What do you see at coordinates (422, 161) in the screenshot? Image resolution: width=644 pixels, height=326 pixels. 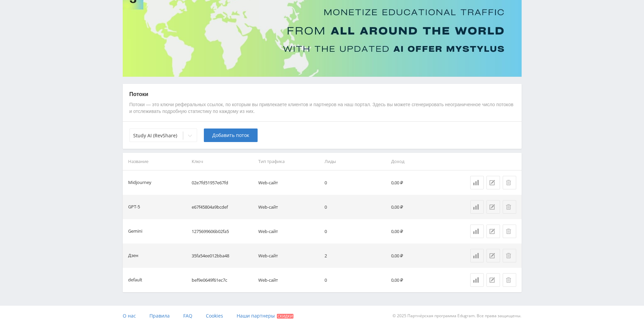 I see `th: Доход` at bounding box center [422, 161].